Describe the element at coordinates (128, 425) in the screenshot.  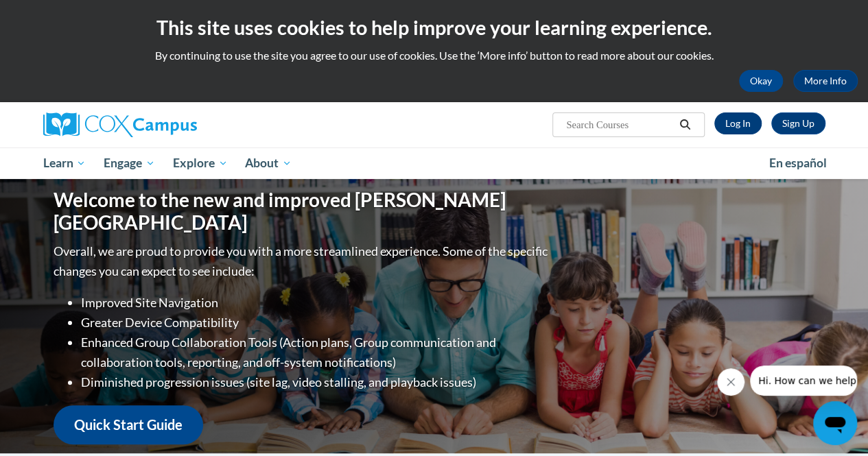
I see `a: Quick Start Guide` at that location.